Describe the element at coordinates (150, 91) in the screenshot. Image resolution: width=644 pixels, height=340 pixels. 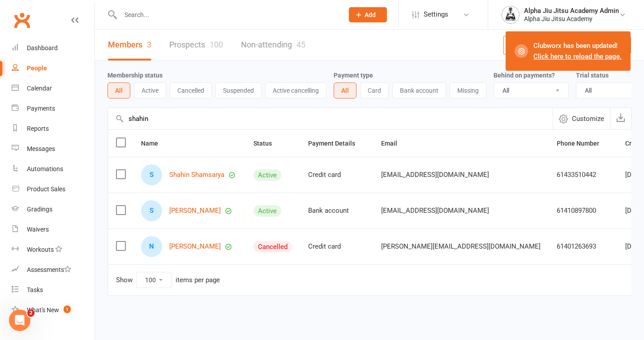
I see `button: Active` at that location.